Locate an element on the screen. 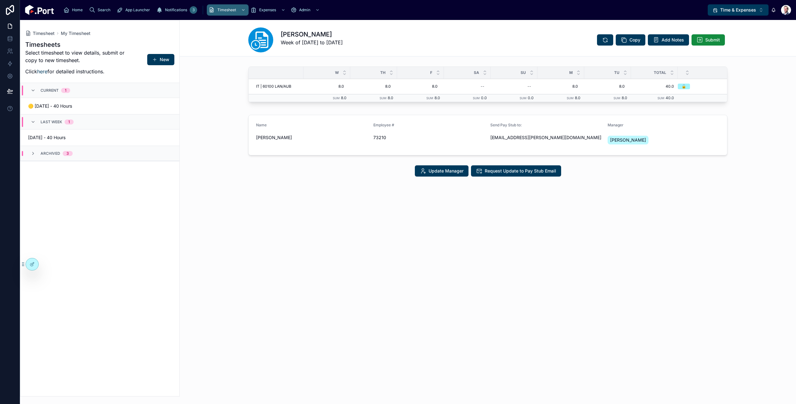  a: Home is located at coordinates (74, 10).